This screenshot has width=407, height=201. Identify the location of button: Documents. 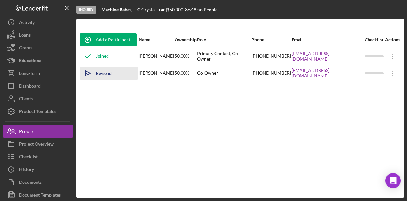
(38, 182).